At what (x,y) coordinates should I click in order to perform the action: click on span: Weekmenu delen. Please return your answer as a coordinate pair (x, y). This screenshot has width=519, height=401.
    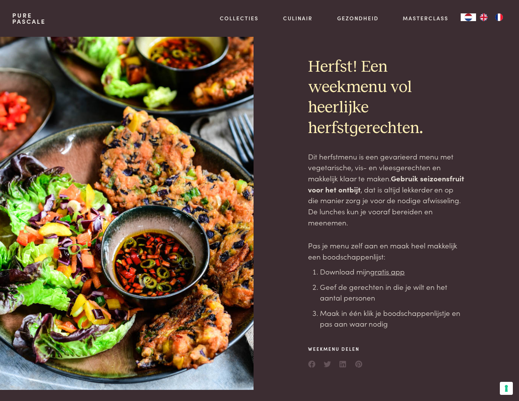
    Looking at the image, I should click on (336, 349).